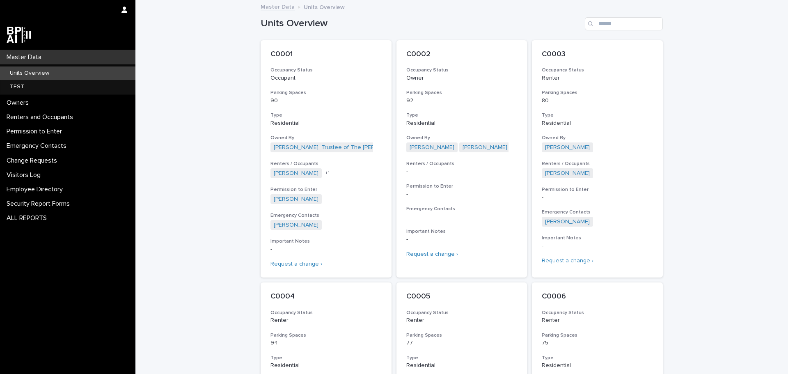 The image size is (788, 374). I want to click on a: Master Data, so click(277, 6).